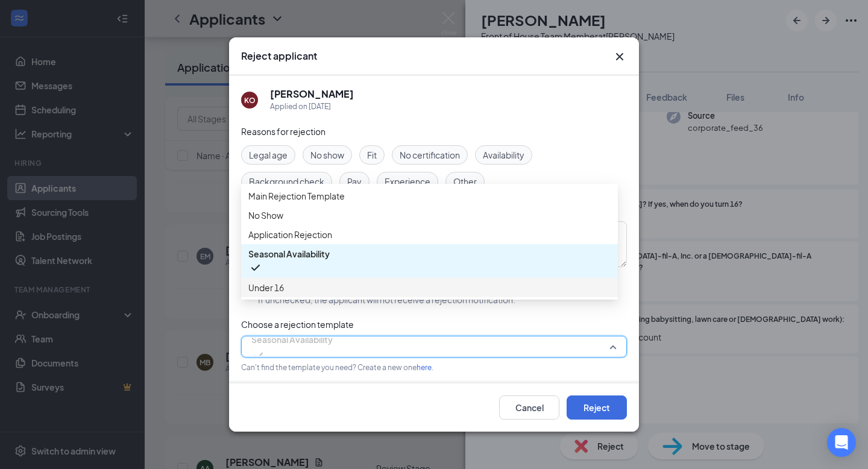 The height and width of the screenshot is (469, 868). Describe the element at coordinates (290, 235) in the screenshot. I see `span: Application Rejection` at that location.